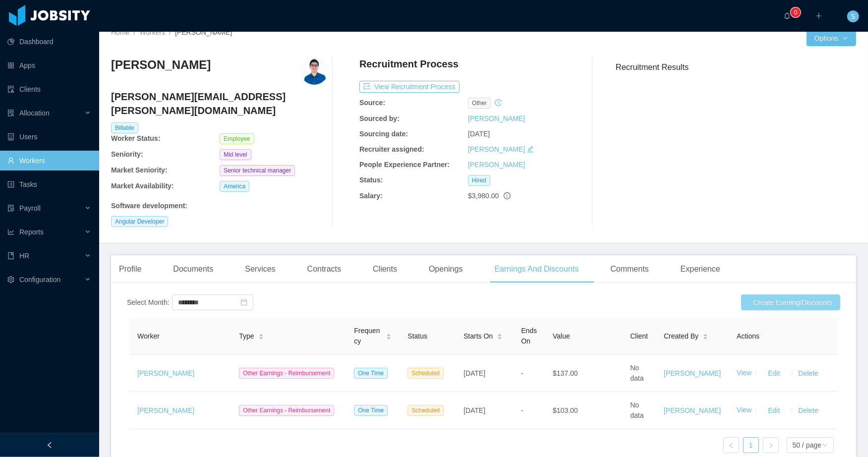 The width and height of the screenshot is (868, 457). I want to click on span: Mid level, so click(235, 154).